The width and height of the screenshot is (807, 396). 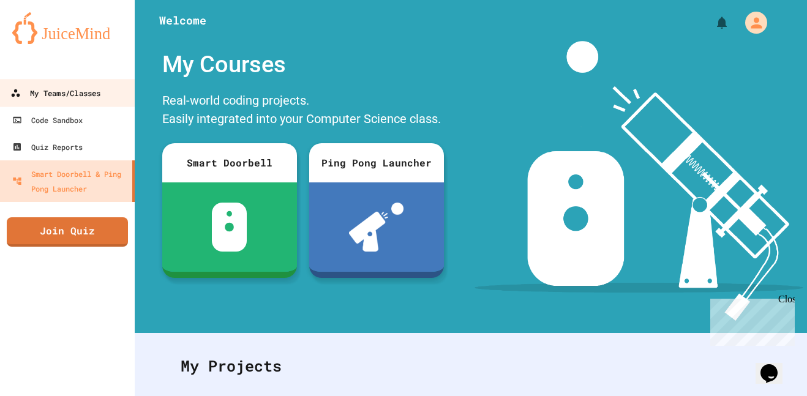 I want to click on img: sdb-white.svg, so click(x=229, y=227).